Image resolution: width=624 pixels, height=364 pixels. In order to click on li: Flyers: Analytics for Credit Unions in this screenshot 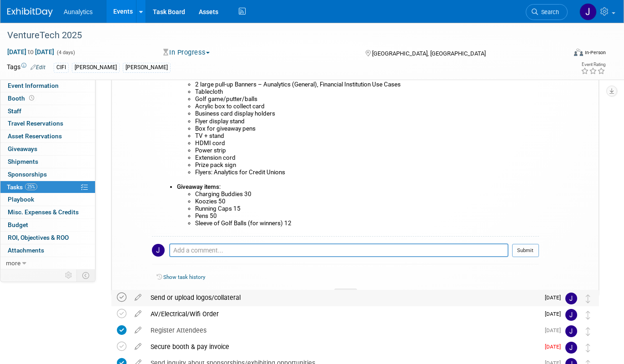, I will do `click(367, 176)`.